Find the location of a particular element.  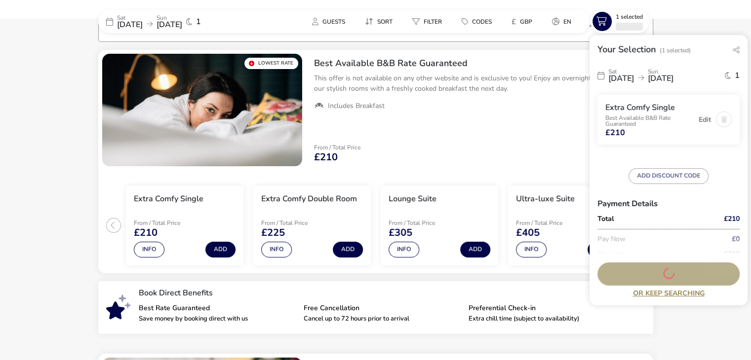

div: Lowest Rate is located at coordinates (271, 63).